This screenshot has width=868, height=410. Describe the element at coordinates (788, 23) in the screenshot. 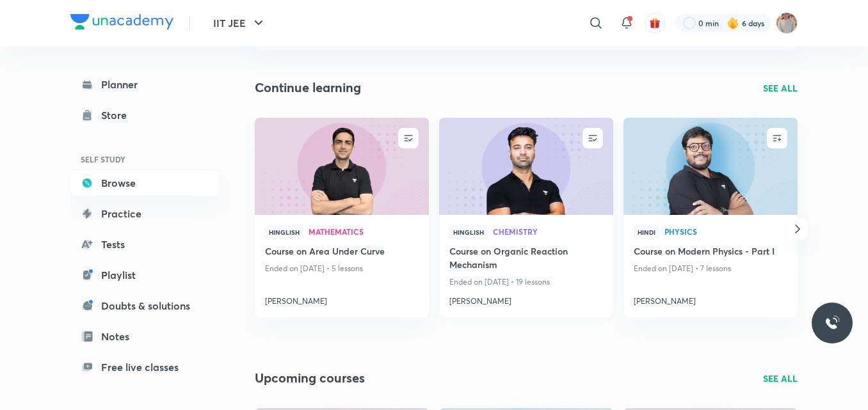

I see `img: Apeksha dubey` at that location.